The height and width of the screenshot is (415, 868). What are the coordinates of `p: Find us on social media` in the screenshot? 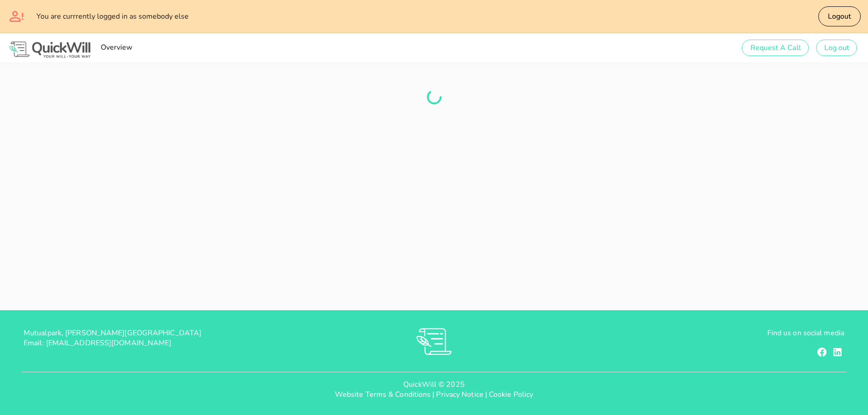 It's located at (708, 333).